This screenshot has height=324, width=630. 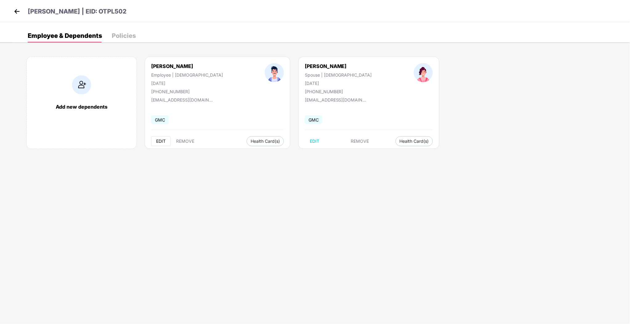 What do you see at coordinates (82, 107) in the screenshot?
I see `div: Add new dependents` at bounding box center [82, 107].